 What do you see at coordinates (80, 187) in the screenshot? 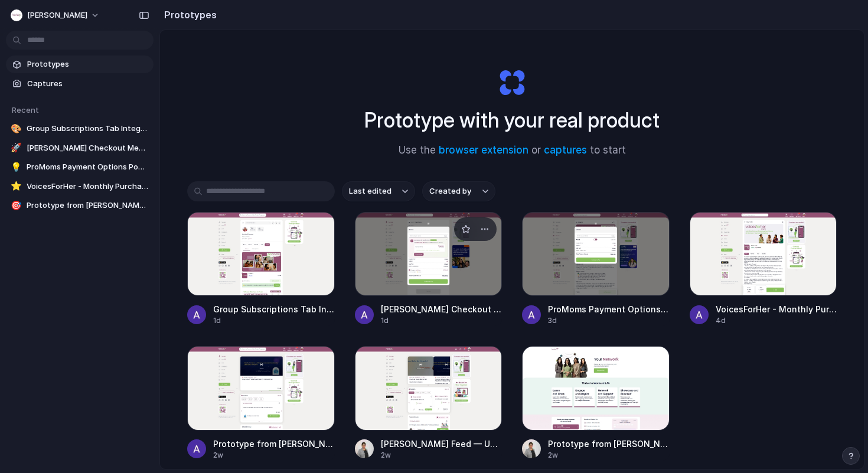
I see `a: ⭐VoicesForHer - Monthly Purchase Option` at bounding box center [80, 187].